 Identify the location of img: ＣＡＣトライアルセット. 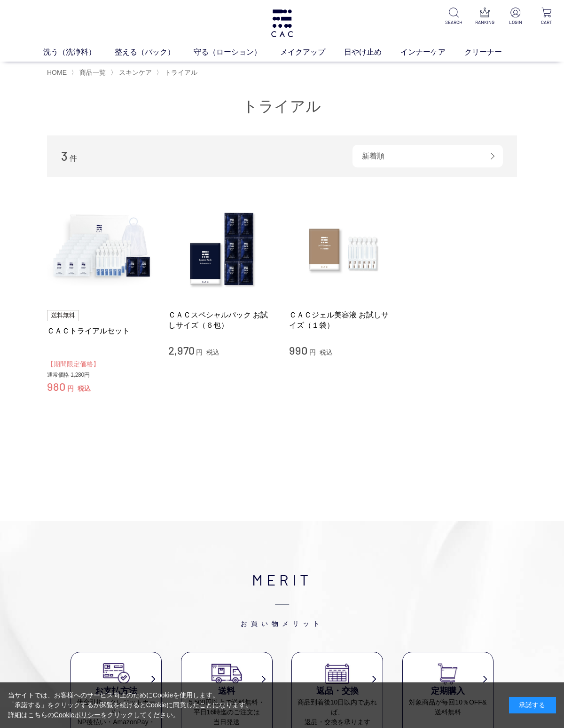
(100, 249).